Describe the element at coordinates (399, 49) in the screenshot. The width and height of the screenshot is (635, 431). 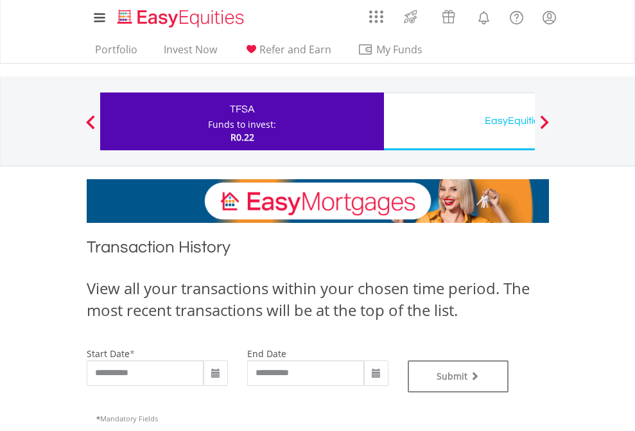
I see `span: My Funds` at that location.